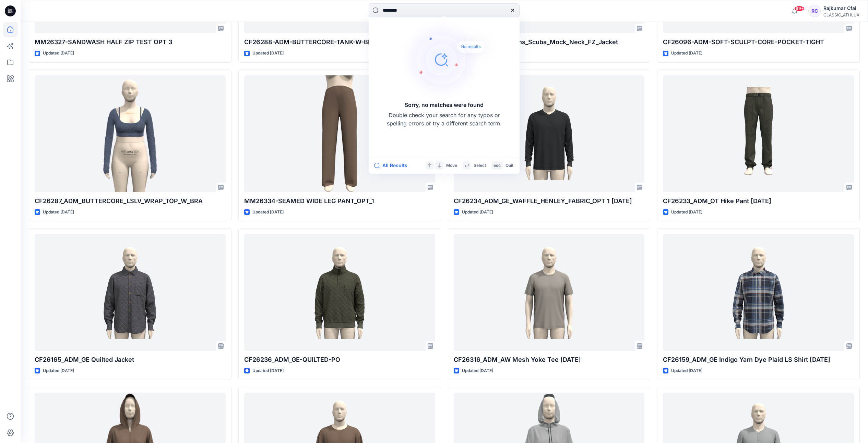 The height and width of the screenshot is (443, 868). Describe the element at coordinates (393, 166) in the screenshot. I see `button: All Results` at that location.